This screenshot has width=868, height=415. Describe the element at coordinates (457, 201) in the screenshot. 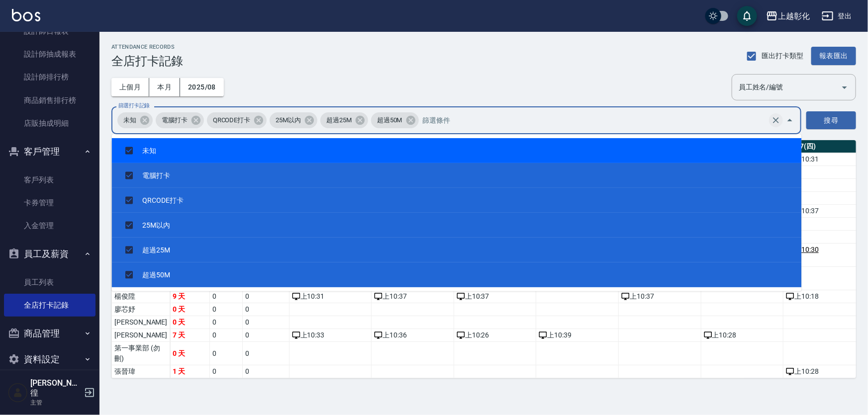

I see `li: QRCODE打卡` at that location.